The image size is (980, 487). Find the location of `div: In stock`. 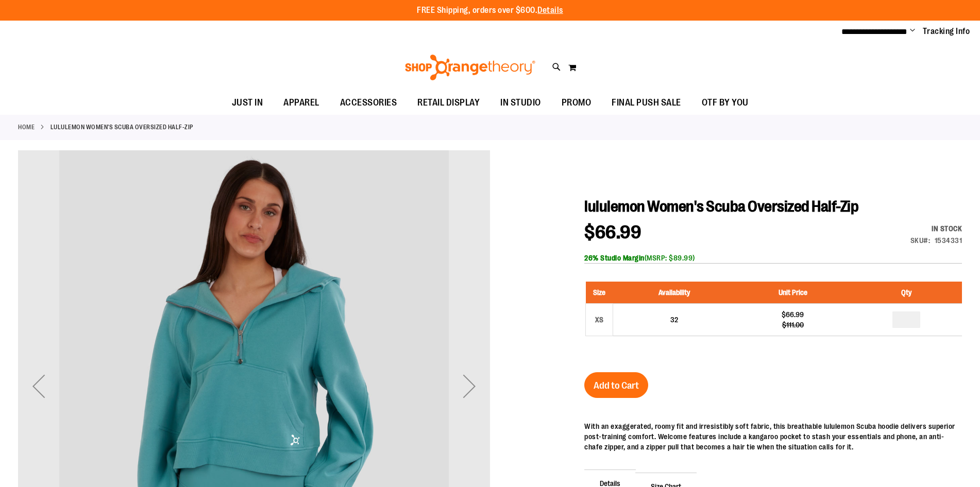

div: In stock is located at coordinates (936, 228).